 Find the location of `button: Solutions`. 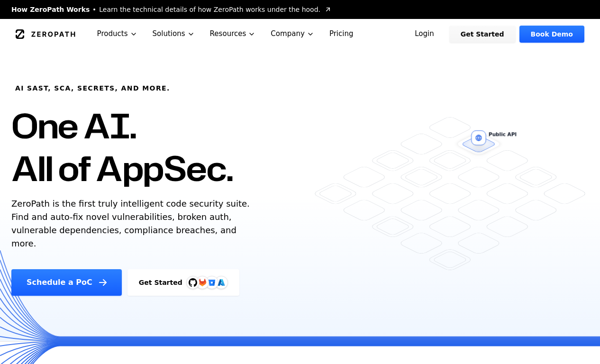

button: Solutions is located at coordinates (173, 34).